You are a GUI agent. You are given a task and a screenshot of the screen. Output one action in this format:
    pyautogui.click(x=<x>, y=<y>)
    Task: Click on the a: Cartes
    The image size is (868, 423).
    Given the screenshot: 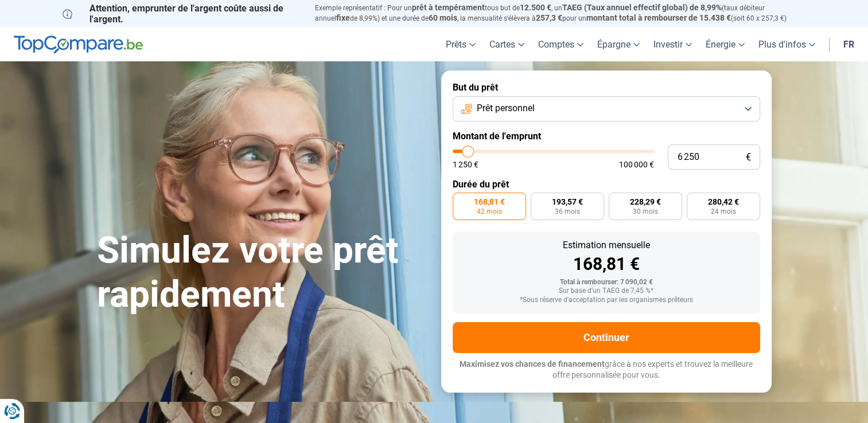 What is the action you would take?
    pyautogui.click(x=506, y=44)
    